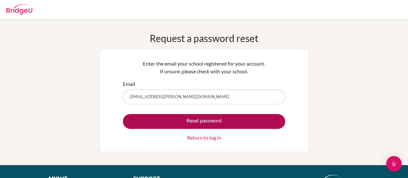  What do you see at coordinates (19, 9) in the screenshot?
I see `img: Bridge-U` at bounding box center [19, 9].